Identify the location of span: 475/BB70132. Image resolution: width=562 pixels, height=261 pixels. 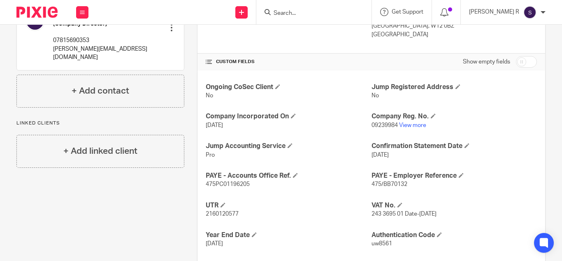
(389, 184).